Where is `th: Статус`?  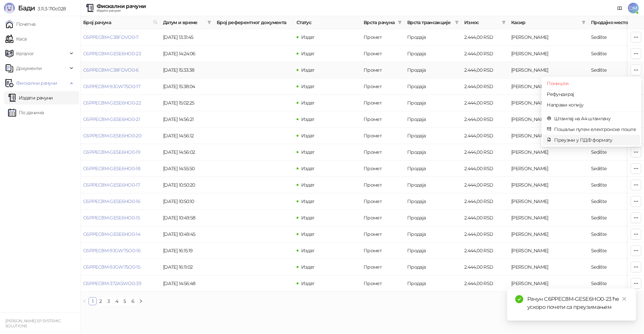 th: Статус is located at coordinates (327, 23).